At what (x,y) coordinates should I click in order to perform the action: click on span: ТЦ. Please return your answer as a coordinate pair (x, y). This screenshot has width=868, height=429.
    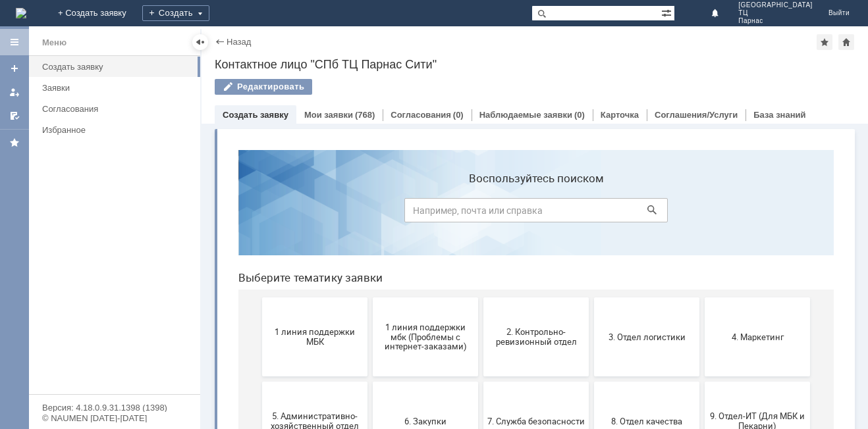
    Looking at the image, I should click on (775, 13).